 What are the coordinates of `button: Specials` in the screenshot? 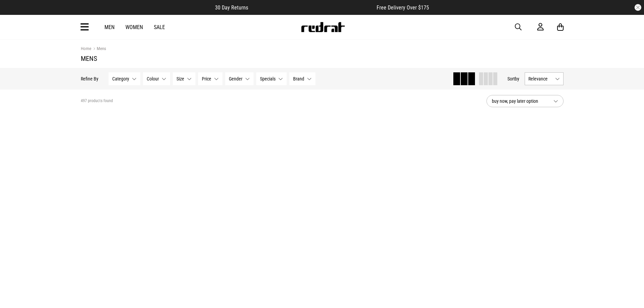 It's located at (272, 79).